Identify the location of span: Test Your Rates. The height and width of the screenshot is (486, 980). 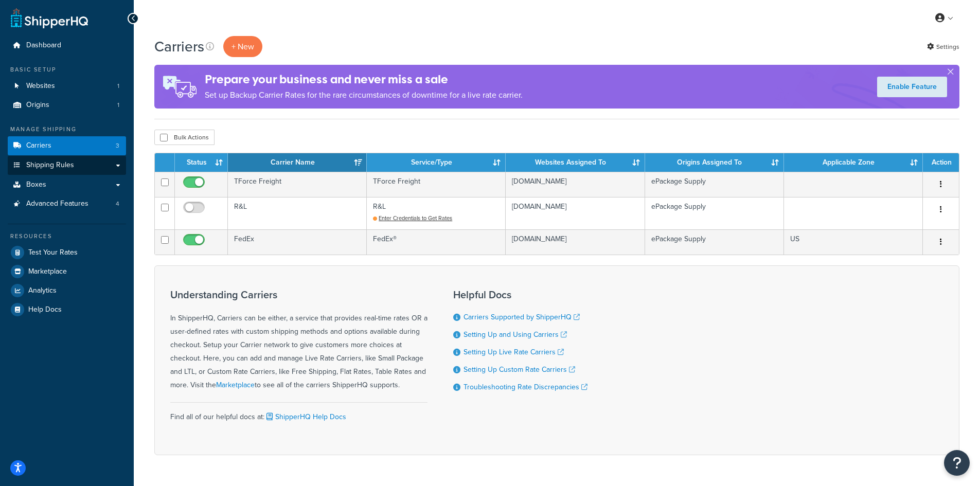
(53, 253).